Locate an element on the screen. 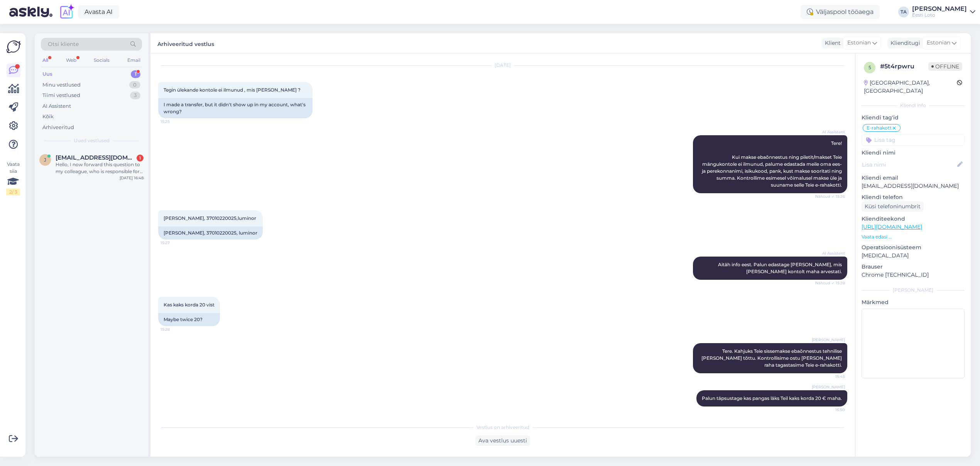  div: Kliendi info is located at coordinates (913, 106).